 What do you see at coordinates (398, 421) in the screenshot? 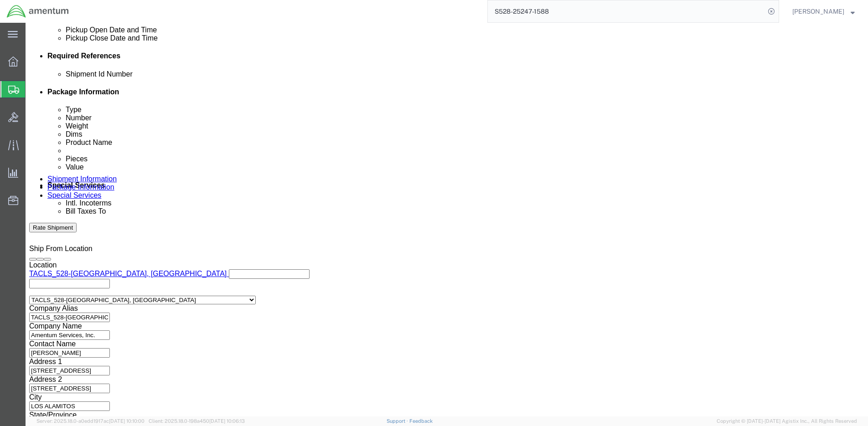
I see `a: Support` at bounding box center [398, 421].